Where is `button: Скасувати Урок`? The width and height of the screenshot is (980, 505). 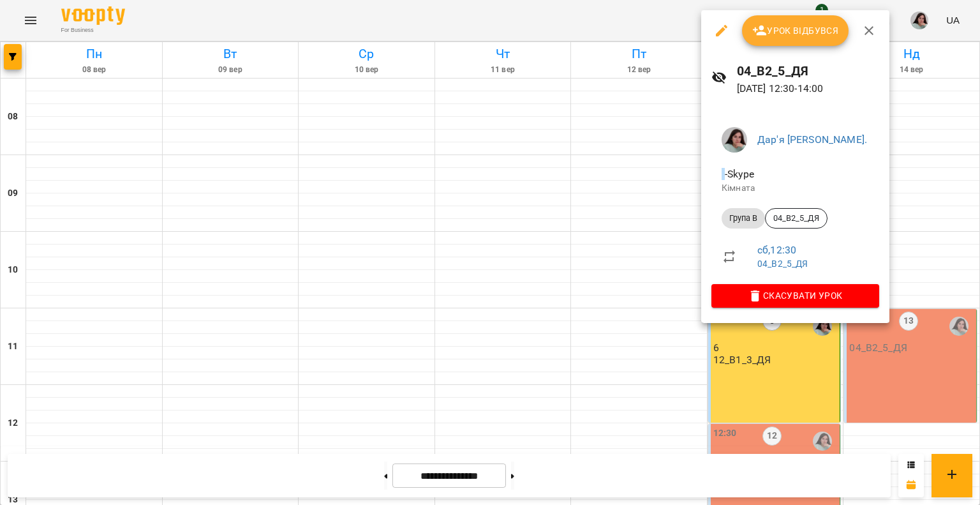 button: Скасувати Урок is located at coordinates (795, 295).